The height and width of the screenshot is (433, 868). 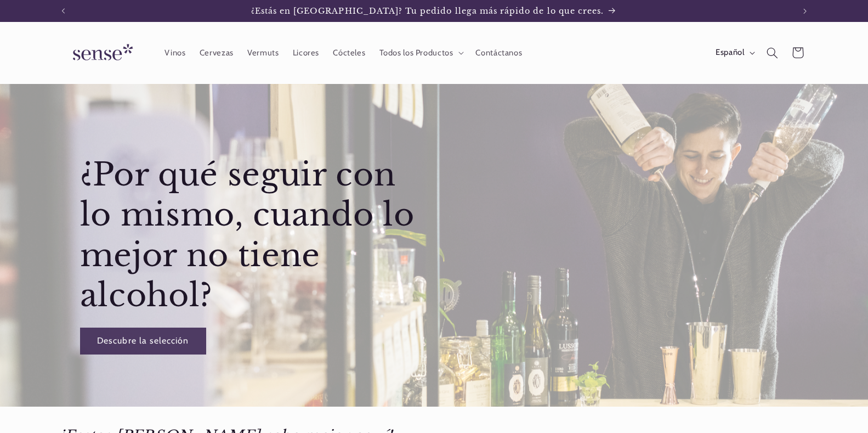 I want to click on img: Sense, so click(x=101, y=53).